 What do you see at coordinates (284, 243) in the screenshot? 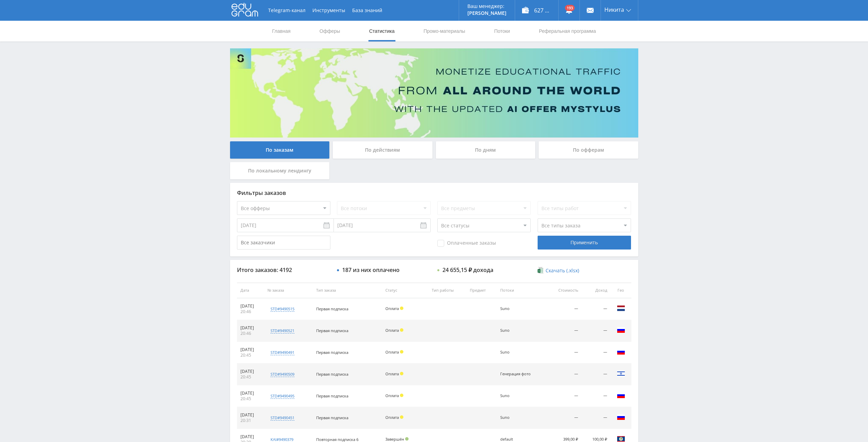
I see `input: Все заказчики` at bounding box center [284, 243].